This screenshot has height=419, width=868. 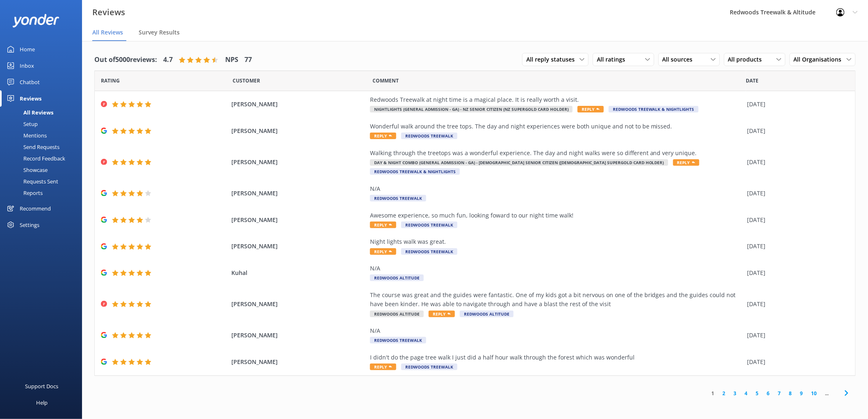 I want to click on a: Send Requests, so click(x=44, y=147).